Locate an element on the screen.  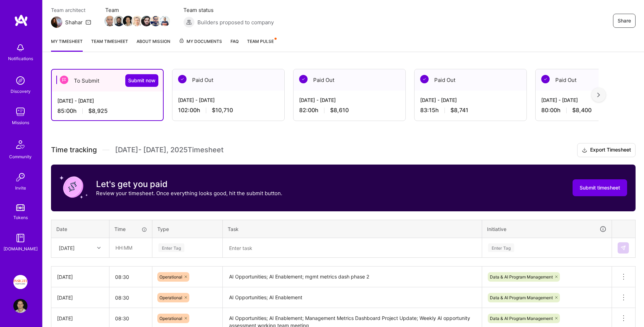
a: About Mission is located at coordinates (153, 44).